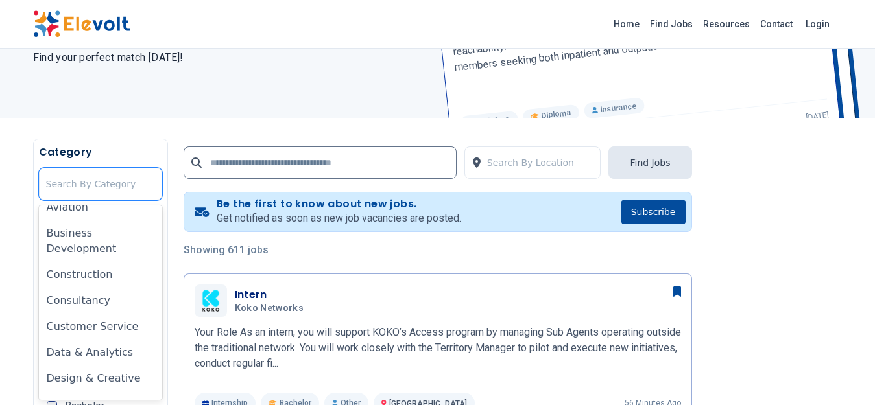  I want to click on a: Home, so click(626, 24).